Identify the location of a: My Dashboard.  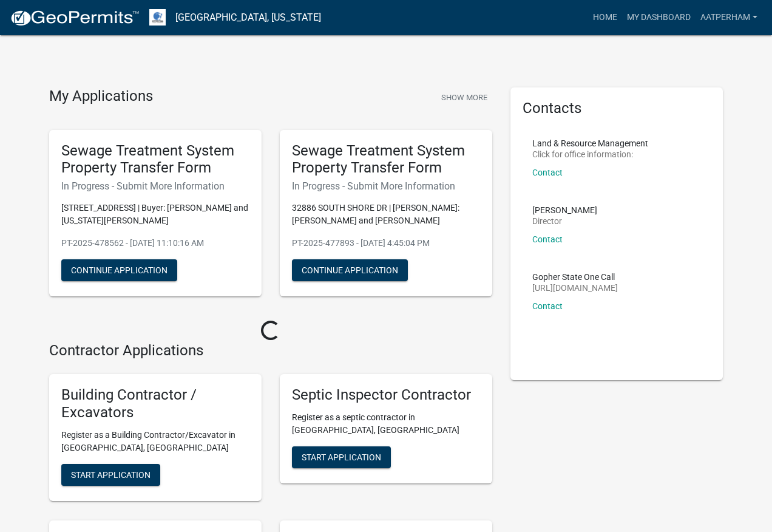
(659, 17).